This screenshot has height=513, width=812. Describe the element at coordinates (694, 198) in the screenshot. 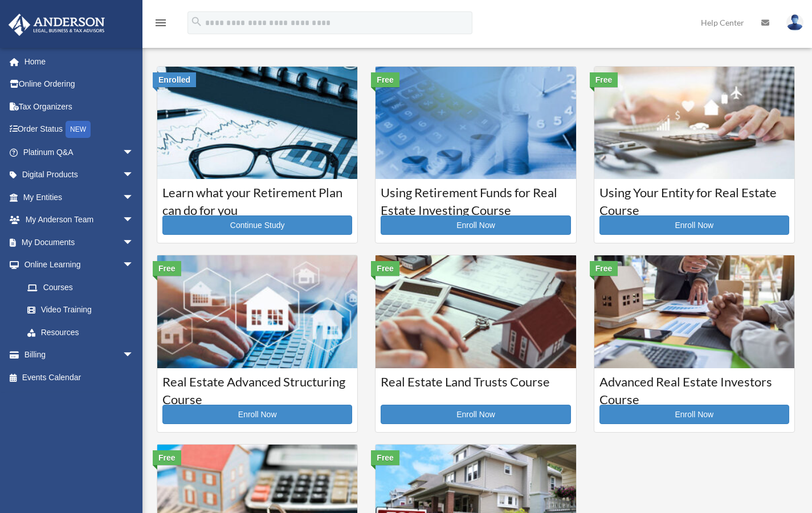

I see `h3: Using Your Entity for Real Estate Course` at that location.